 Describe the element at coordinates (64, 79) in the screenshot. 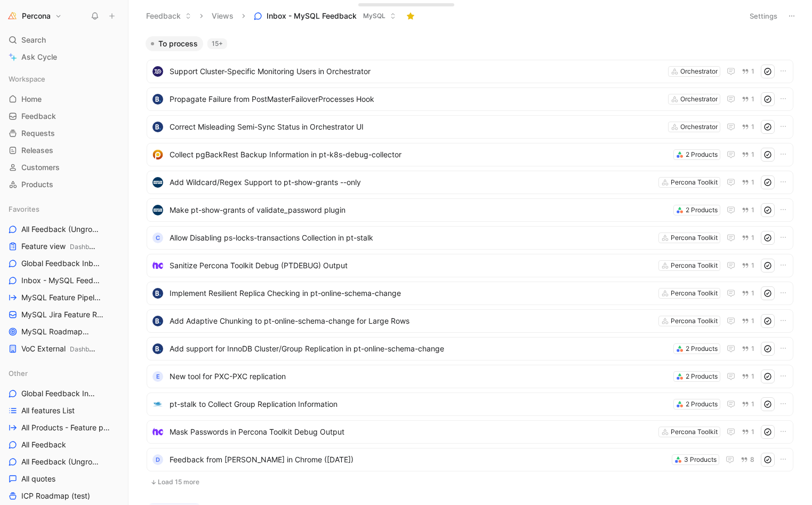

I see `div: Workspace` at that location.